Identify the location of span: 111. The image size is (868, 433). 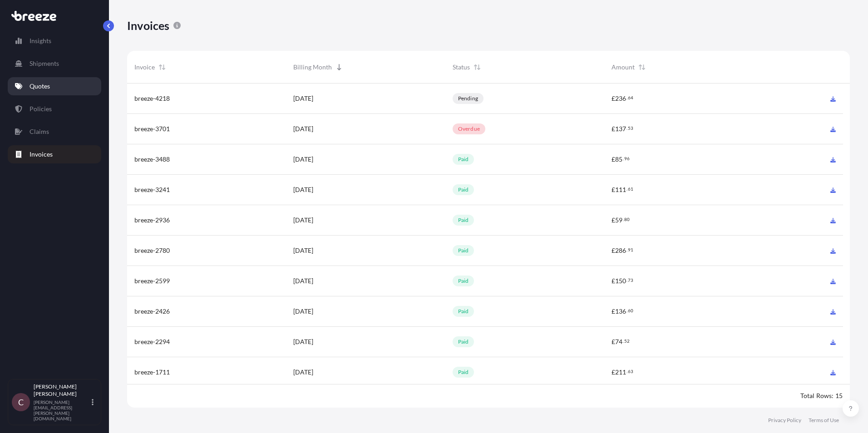
(621, 190).